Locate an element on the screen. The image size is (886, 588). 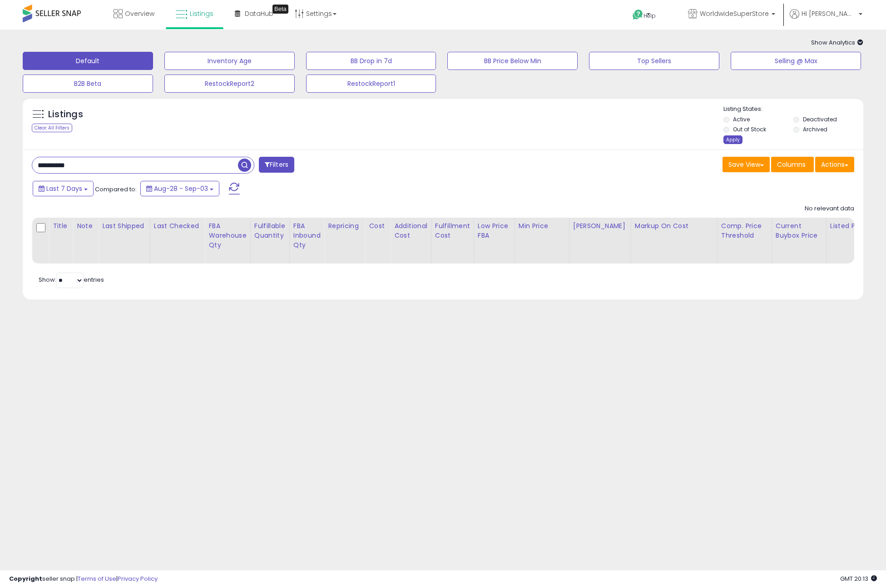
div: Title is located at coordinates (61, 226).